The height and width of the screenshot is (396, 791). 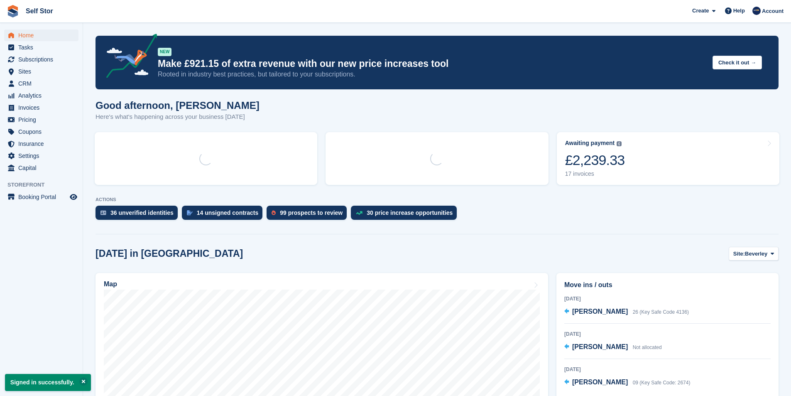 I want to click on span: CRM, so click(x=43, y=83).